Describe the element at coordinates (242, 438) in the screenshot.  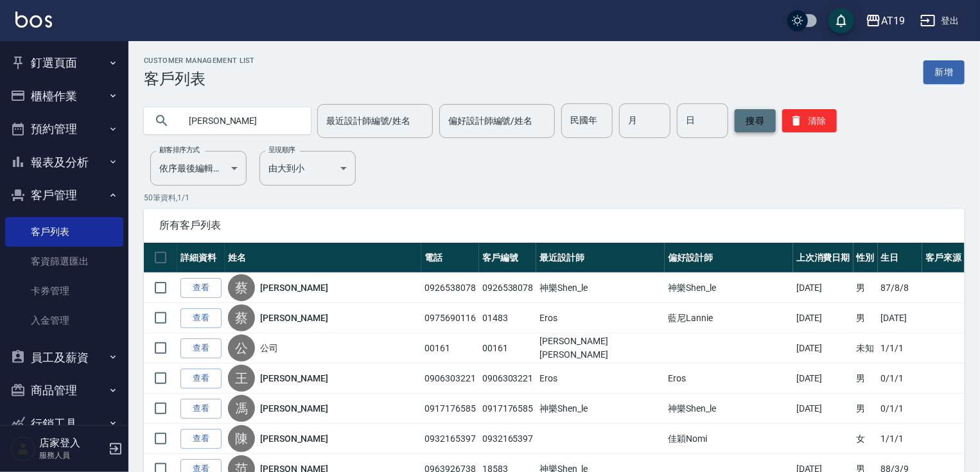
I see `div: 陳` at that location.